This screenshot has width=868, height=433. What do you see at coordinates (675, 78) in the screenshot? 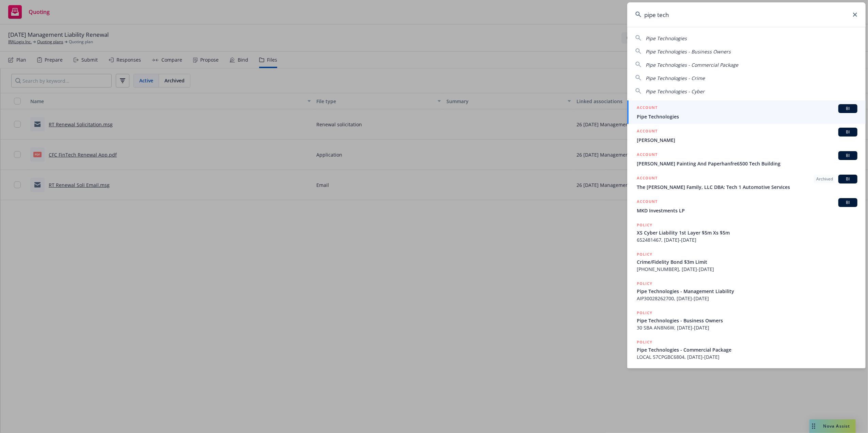
I see `span: Pipe Technologies - Crime` at bounding box center [675, 78].